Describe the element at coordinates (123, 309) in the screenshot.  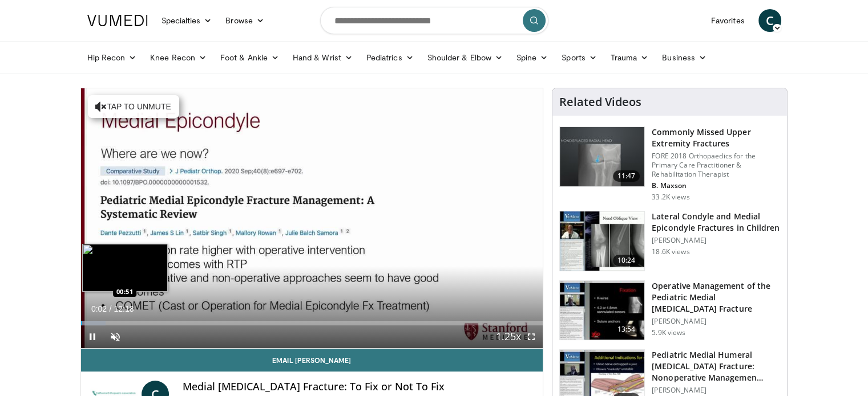
I see `span: 12:18` at that location.